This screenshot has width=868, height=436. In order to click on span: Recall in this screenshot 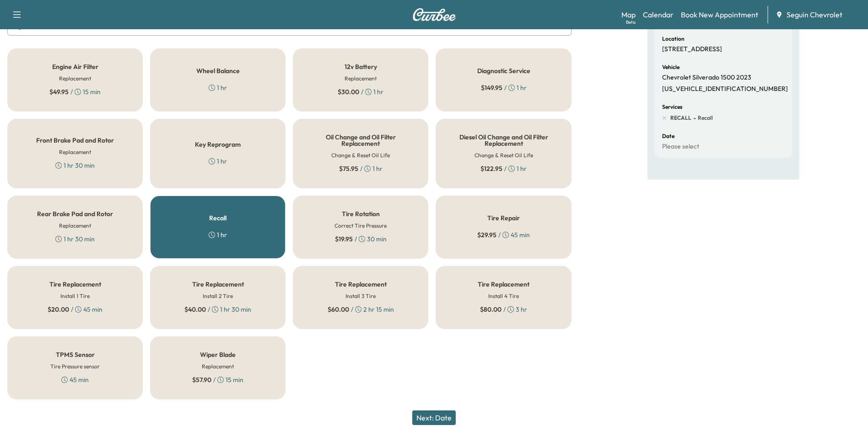, I will do `click(704, 118)`.